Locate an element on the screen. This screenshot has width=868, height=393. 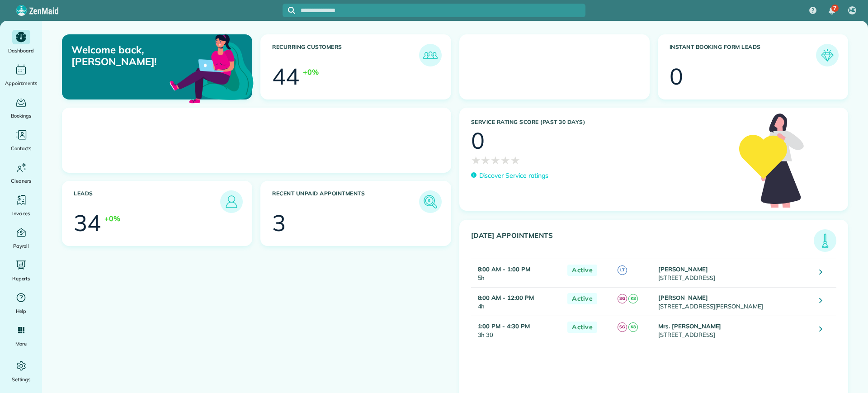
a: Discover Service ratings is located at coordinates (510, 175).